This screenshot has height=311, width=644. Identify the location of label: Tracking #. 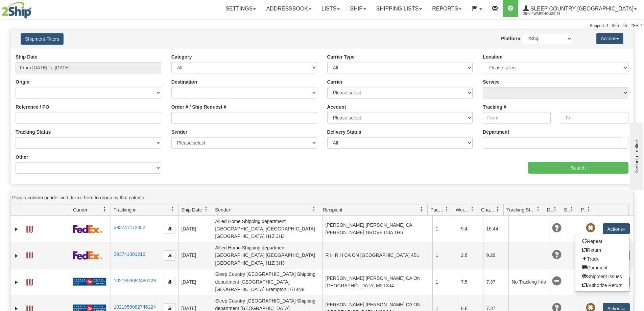
(494, 107).